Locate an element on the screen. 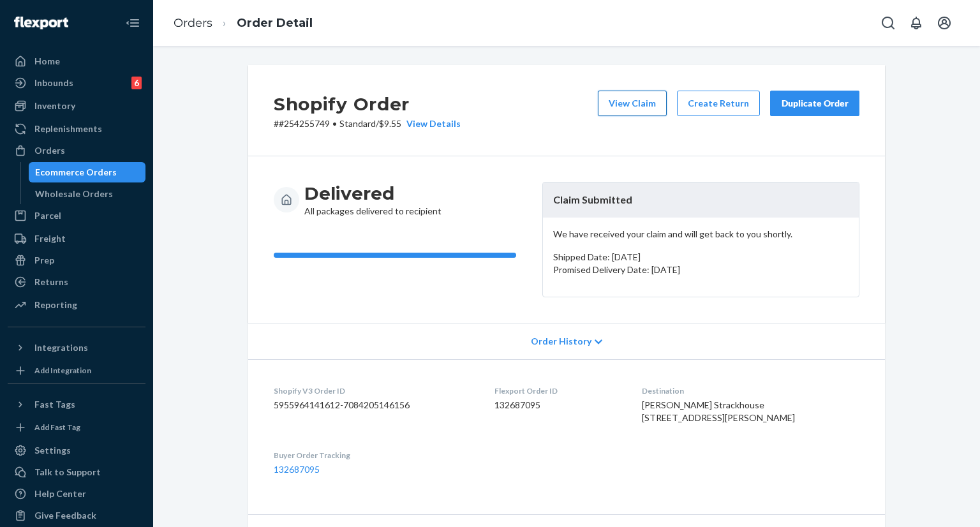  button: View Claim is located at coordinates (632, 103).